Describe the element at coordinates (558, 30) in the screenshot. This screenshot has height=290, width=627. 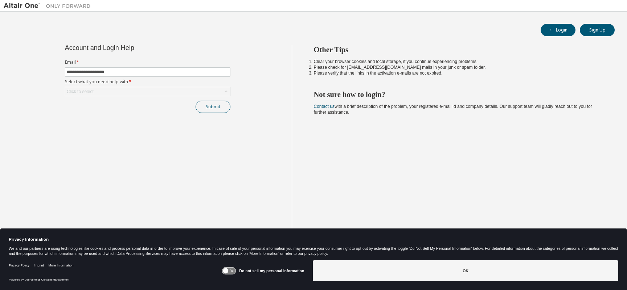
I see `button: Login` at that location.